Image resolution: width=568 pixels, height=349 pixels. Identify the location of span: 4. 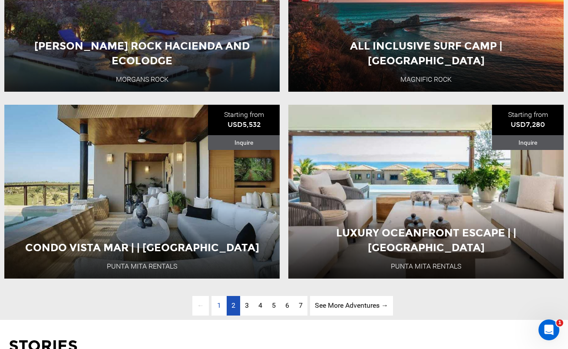
(260, 305).